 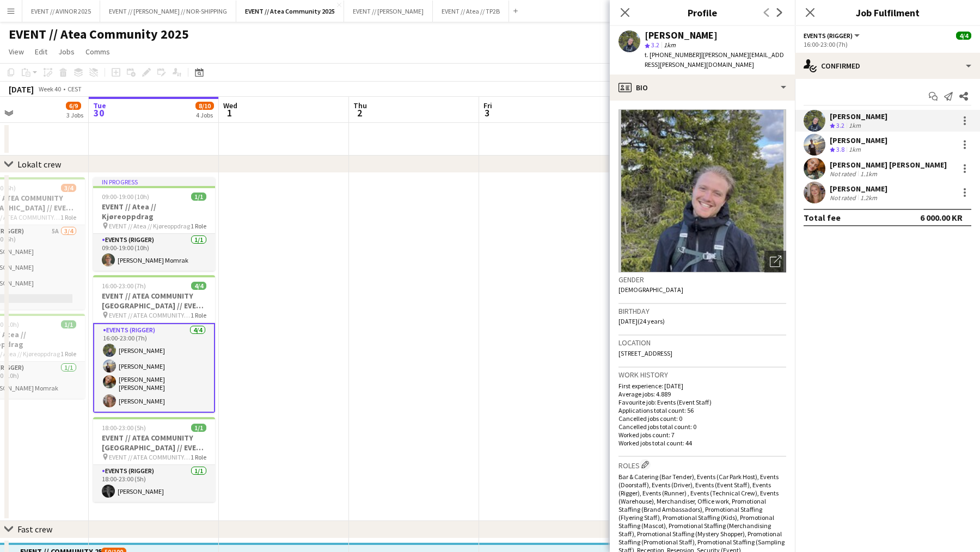 What do you see at coordinates (230, 112) in the screenshot?
I see `span: 1` at bounding box center [230, 112].